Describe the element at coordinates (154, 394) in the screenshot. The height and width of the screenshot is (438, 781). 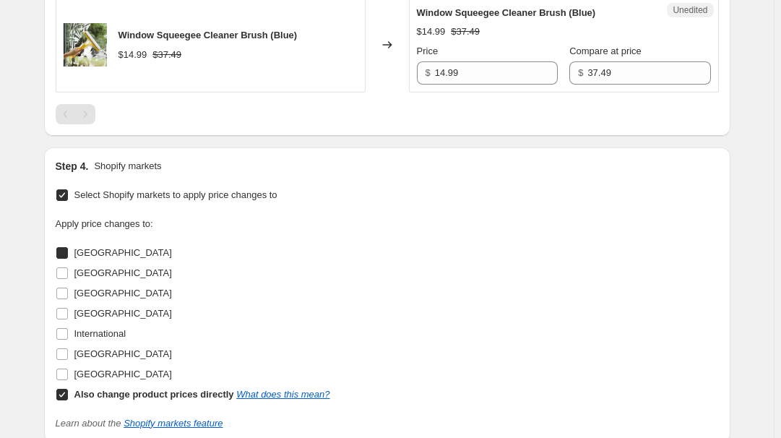
I see `b: Also change product prices directly` at that location.